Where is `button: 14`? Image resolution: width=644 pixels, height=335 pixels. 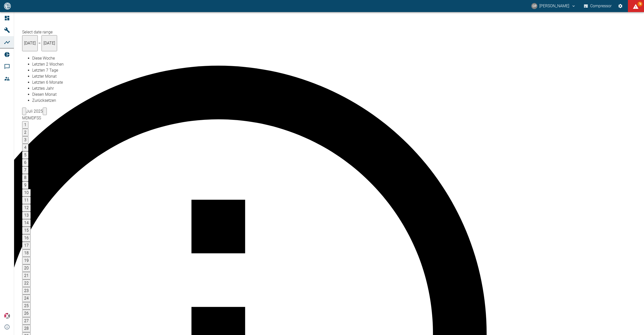 button: 14 is located at coordinates (26, 223).